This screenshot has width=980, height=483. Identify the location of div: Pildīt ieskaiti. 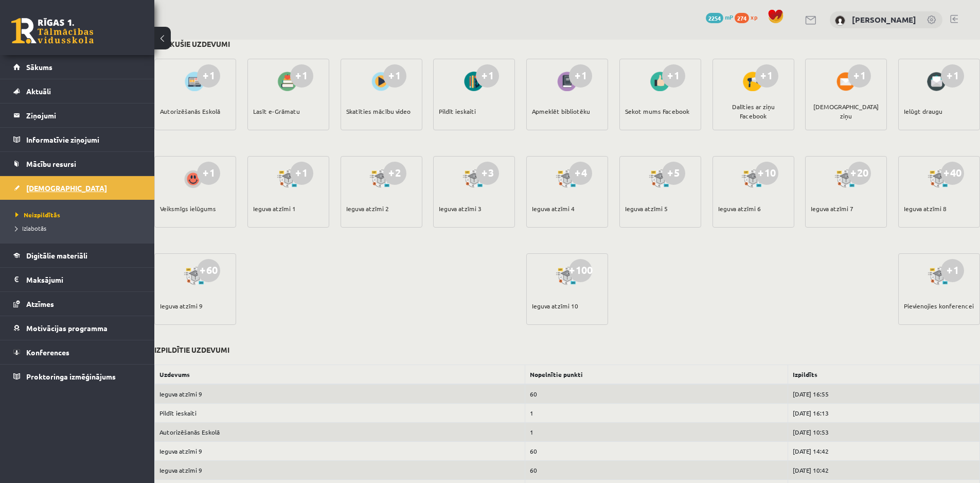
(458, 112).